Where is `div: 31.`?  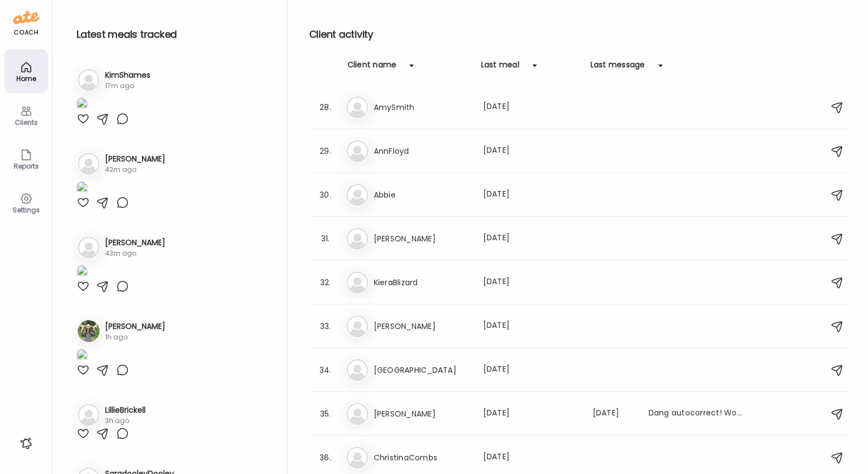 div: 31. is located at coordinates (326, 239).